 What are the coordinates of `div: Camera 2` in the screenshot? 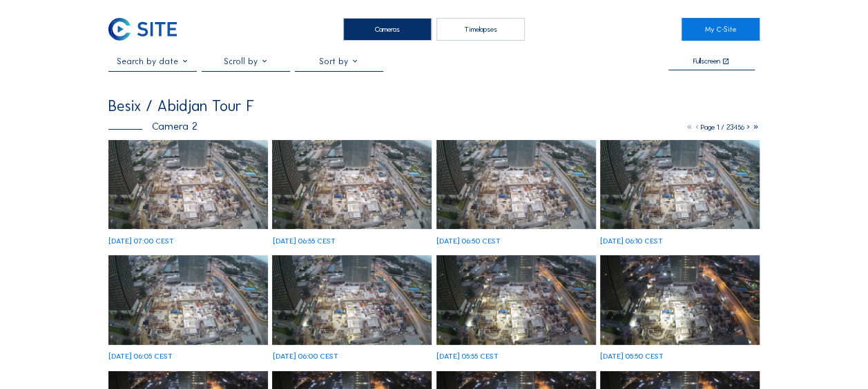 It's located at (152, 125).